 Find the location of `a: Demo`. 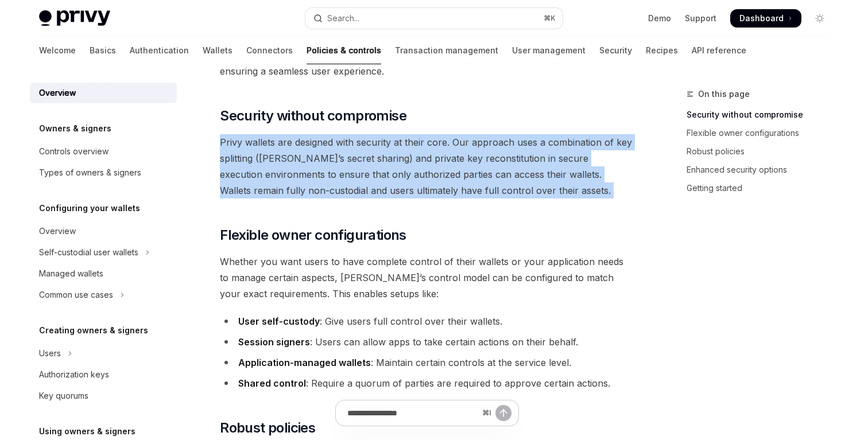

a: Demo is located at coordinates (660, 19).